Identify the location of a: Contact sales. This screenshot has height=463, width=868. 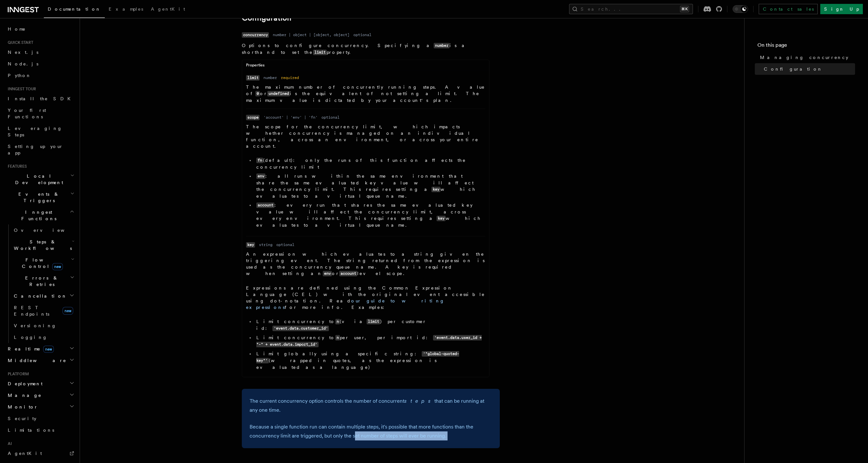
(788, 9).